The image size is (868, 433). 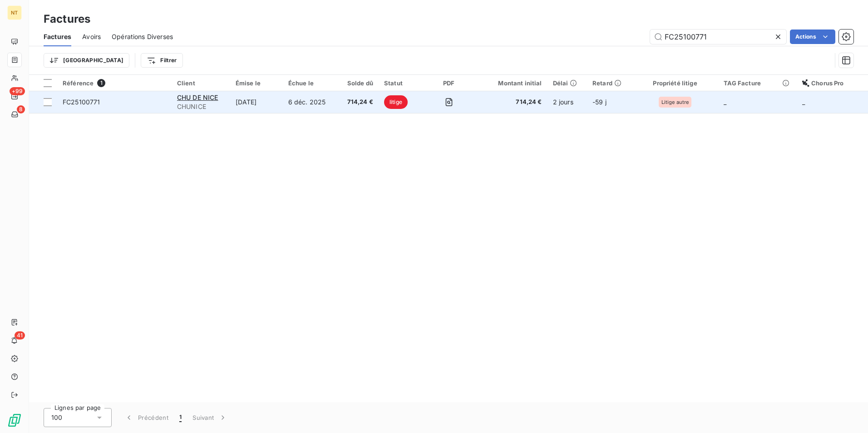 I want to click on button: 1, so click(x=180, y=418).